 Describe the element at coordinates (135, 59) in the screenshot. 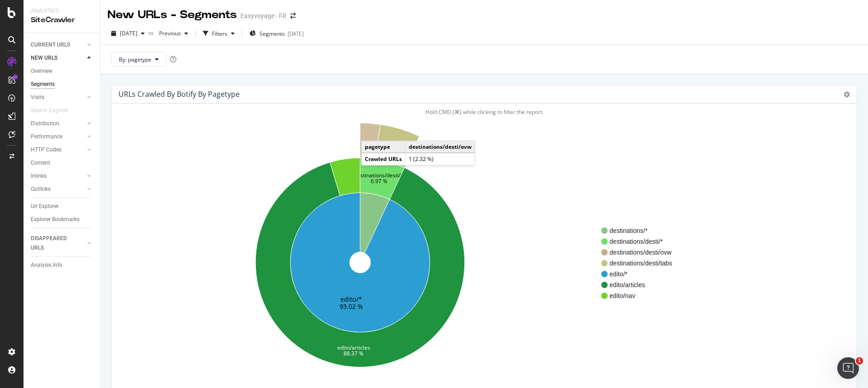

I see `span: By: pagetype` at that location.